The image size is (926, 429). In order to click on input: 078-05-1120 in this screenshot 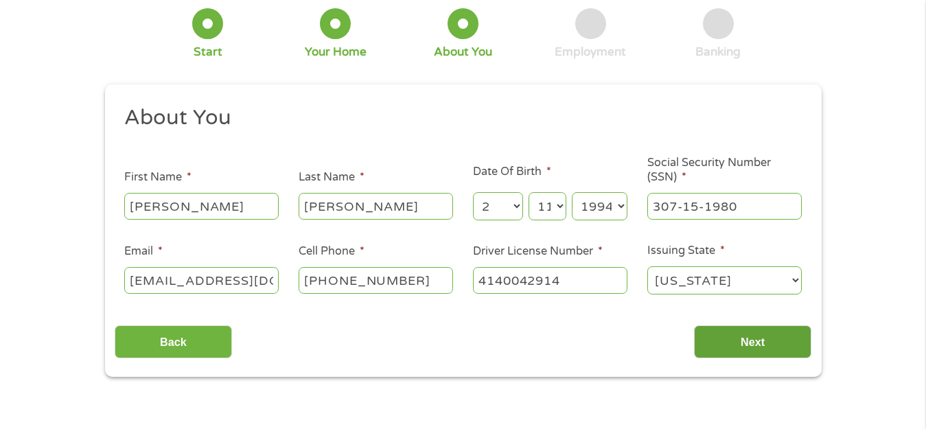, I will do `click(725, 206)`.